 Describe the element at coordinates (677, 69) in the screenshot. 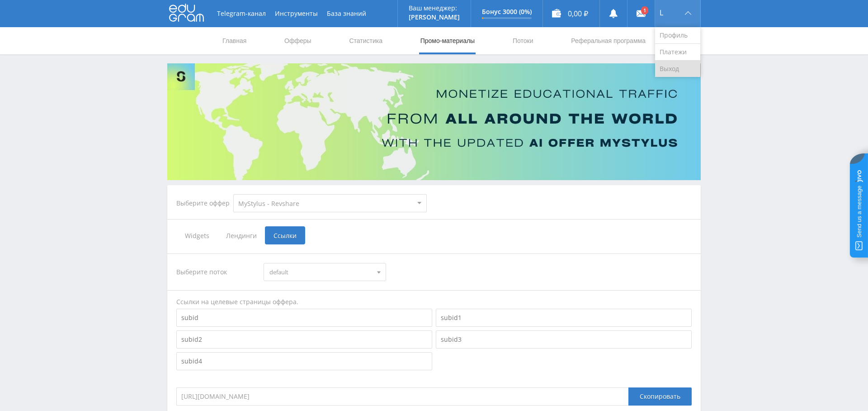

I see `a: Выход` at that location.